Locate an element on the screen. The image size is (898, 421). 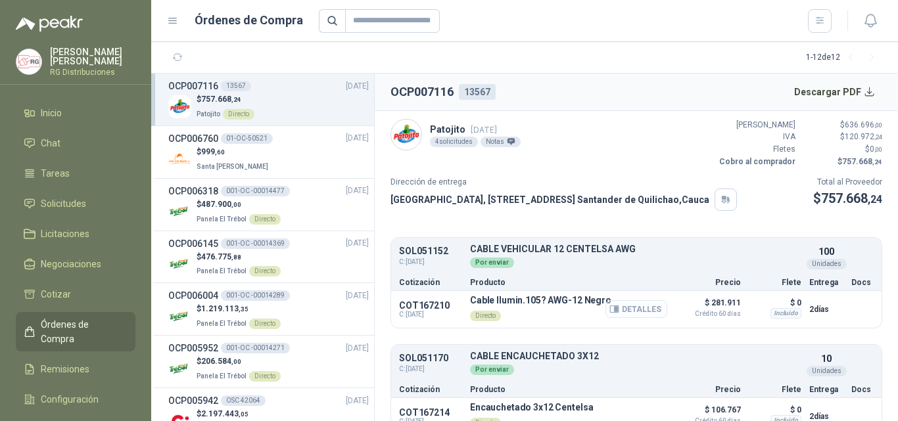
span: Remisiones is located at coordinates (65, 369).